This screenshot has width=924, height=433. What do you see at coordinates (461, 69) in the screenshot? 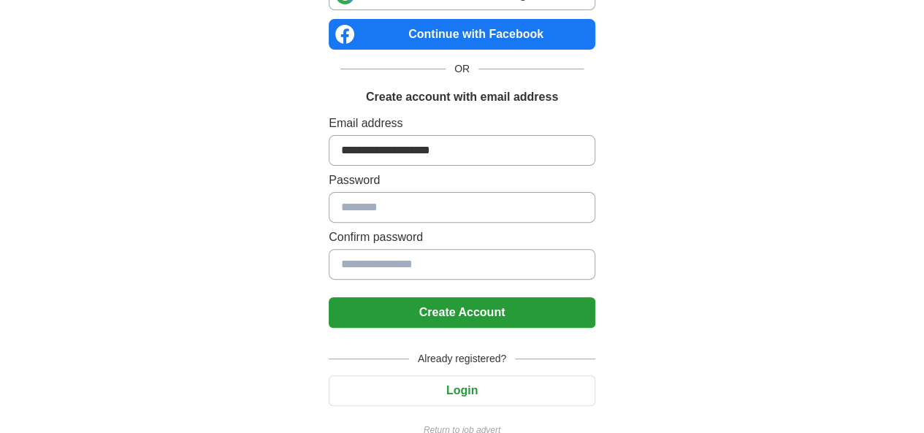
I see `span: OR` at bounding box center [461, 69].